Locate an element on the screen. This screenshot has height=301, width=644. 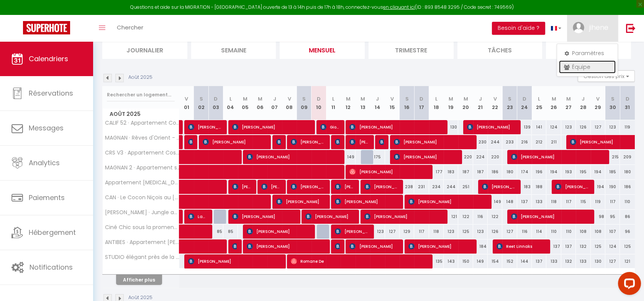
span: CRS V3 · Appartement Cosy Proche mer - Clim is located at coordinates (142, 153).